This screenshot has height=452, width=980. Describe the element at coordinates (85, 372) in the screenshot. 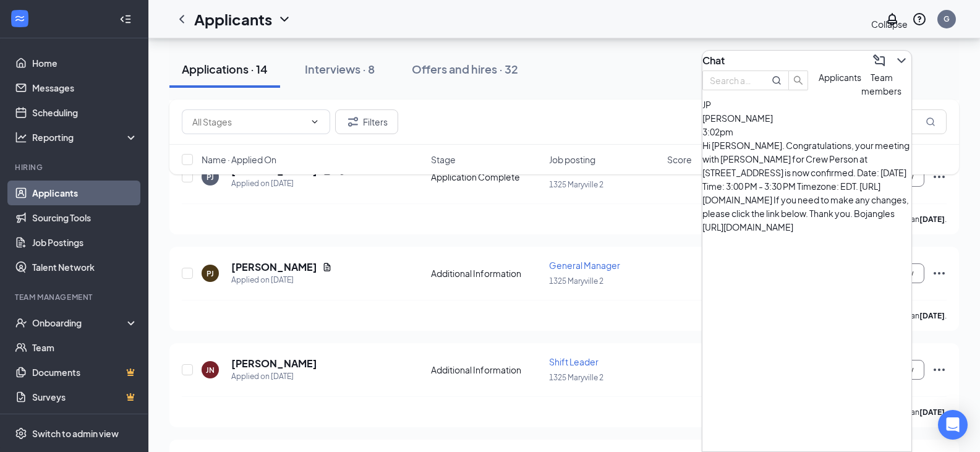

I see `a: DocumentsCrown` at that location.